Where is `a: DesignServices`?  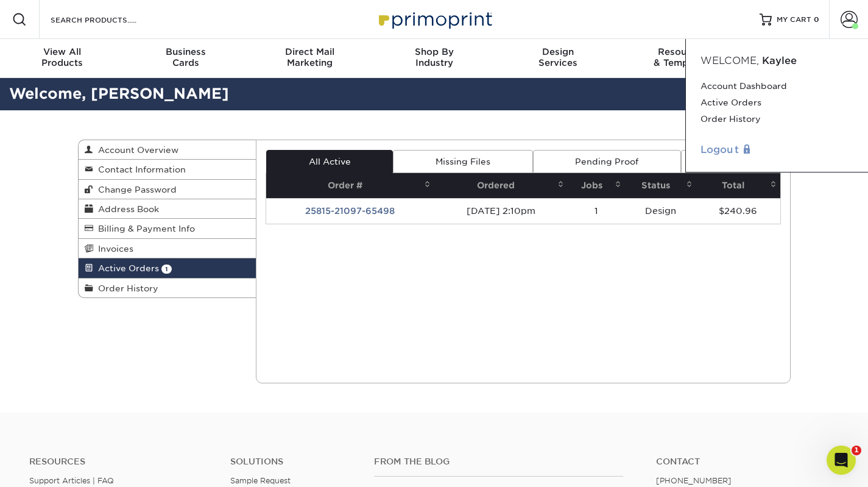 a: DesignServices is located at coordinates (558, 58).